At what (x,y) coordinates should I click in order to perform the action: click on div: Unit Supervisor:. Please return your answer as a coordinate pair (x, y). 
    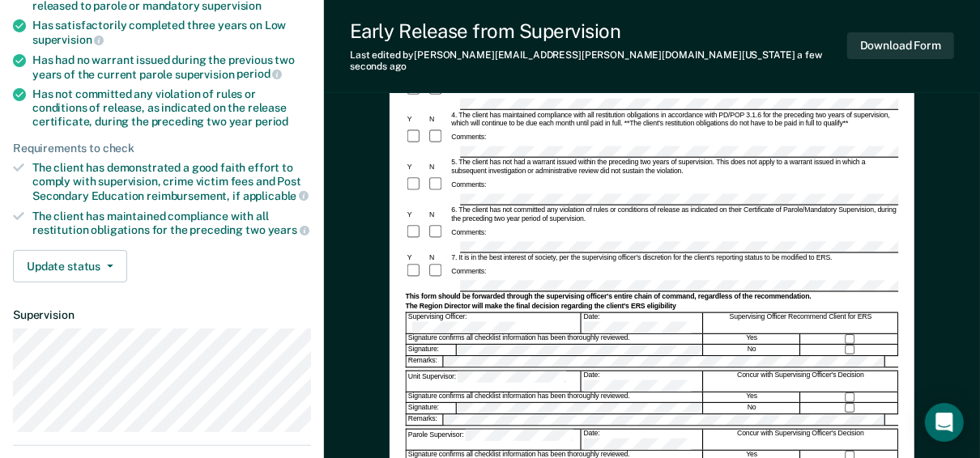
    Looking at the image, I should click on (494, 381).